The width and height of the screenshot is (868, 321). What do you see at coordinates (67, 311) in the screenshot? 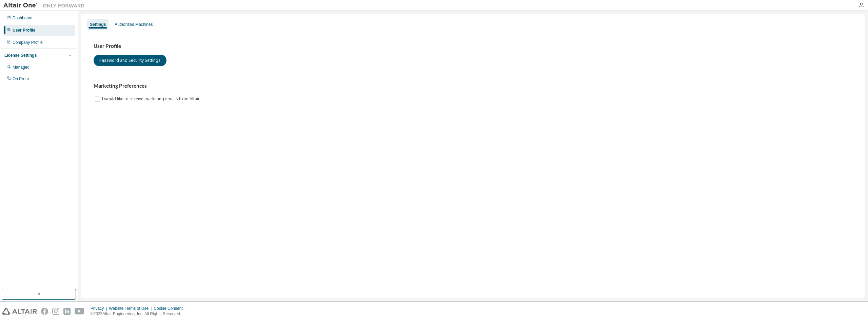
I see `img: linkedin.svg` at bounding box center [67, 311].